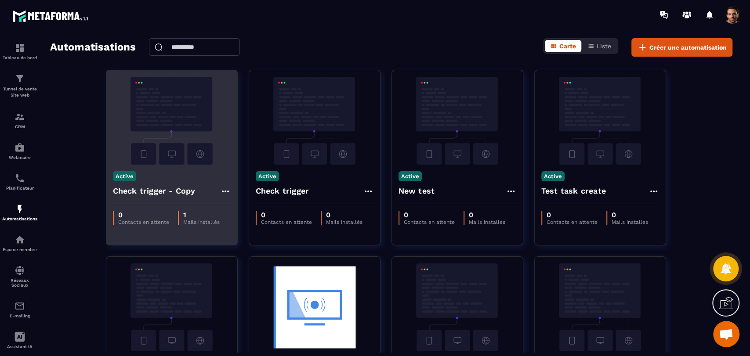 This screenshot has height=356, width=750. What do you see at coordinates (20, 127) in the screenshot?
I see `p: CRM` at bounding box center [20, 127].